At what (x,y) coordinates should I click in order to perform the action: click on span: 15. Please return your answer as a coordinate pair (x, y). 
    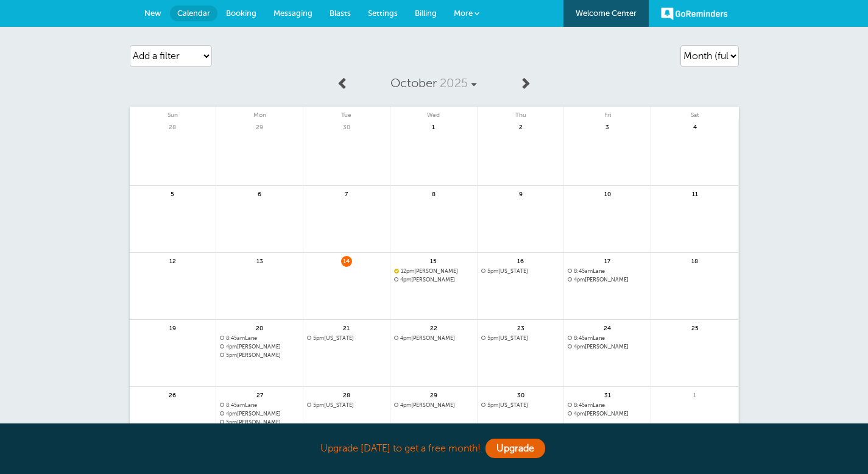
    Looking at the image, I should click on (434, 260).